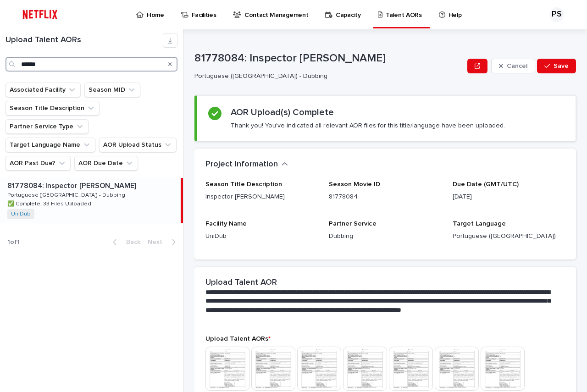 This screenshot has width=587, height=392. I want to click on span: Back, so click(130, 242).